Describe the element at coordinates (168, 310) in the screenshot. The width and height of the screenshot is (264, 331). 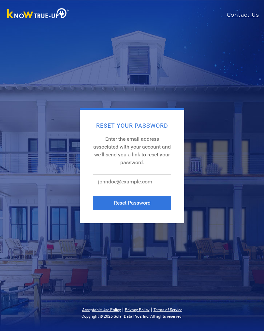
I see `a: Terms of Service` at that location.